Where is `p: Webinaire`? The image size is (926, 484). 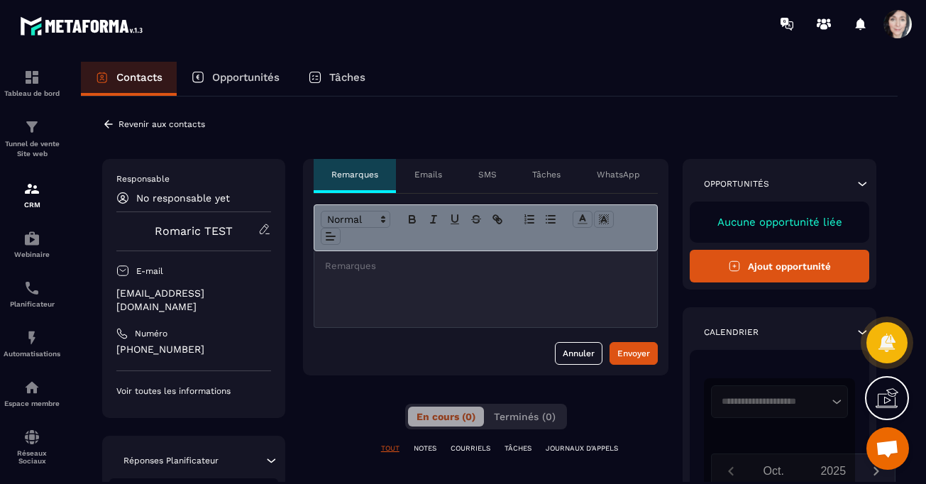
p: Webinaire is located at coordinates (32, 254).